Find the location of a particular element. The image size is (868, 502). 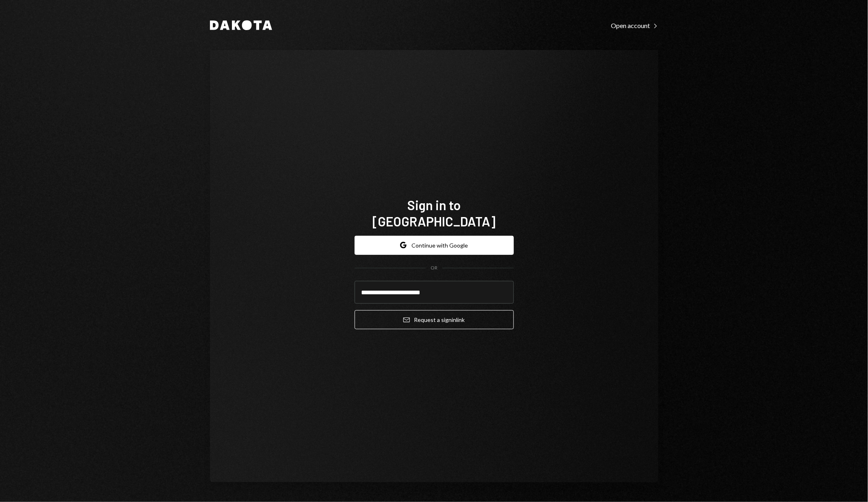

div: Open account is located at coordinates (635, 25).